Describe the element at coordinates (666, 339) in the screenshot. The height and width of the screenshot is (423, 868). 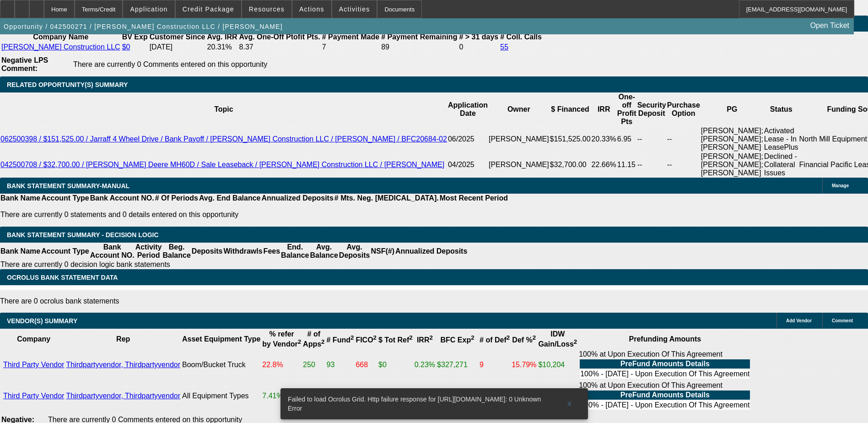
I see `b: Prefunding Amounts` at that location.